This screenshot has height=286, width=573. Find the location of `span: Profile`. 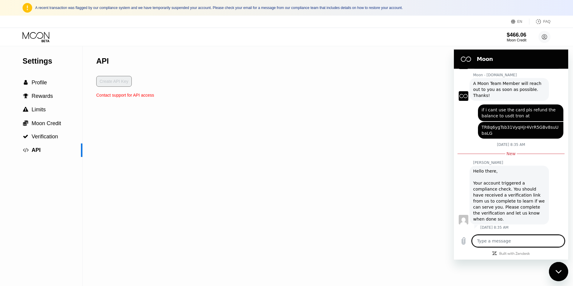

span: Profile is located at coordinates (39, 83).